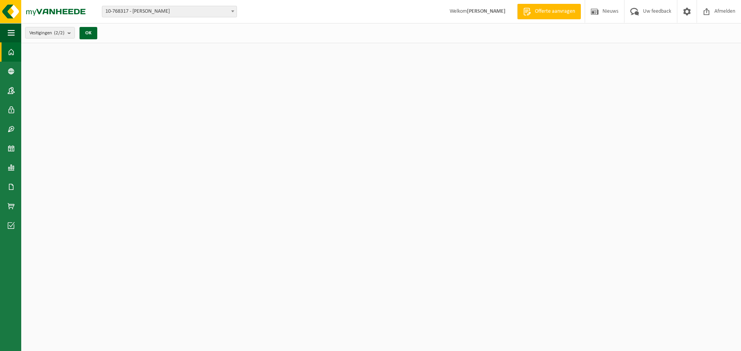 The width and height of the screenshot is (741, 351). I want to click on span: Vestigingen, so click(47, 33).